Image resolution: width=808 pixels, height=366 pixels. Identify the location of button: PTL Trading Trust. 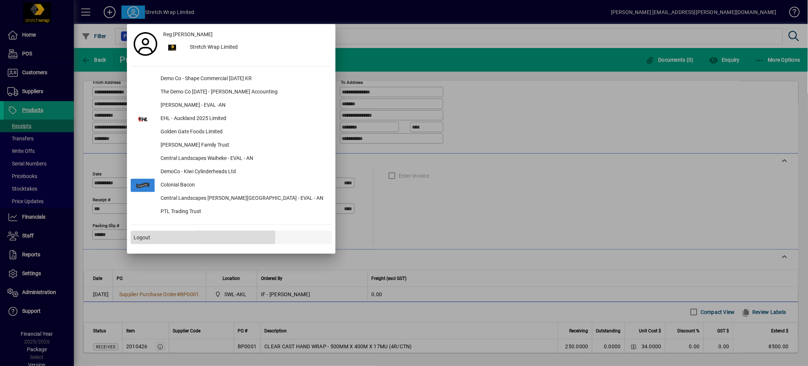
(231, 212).